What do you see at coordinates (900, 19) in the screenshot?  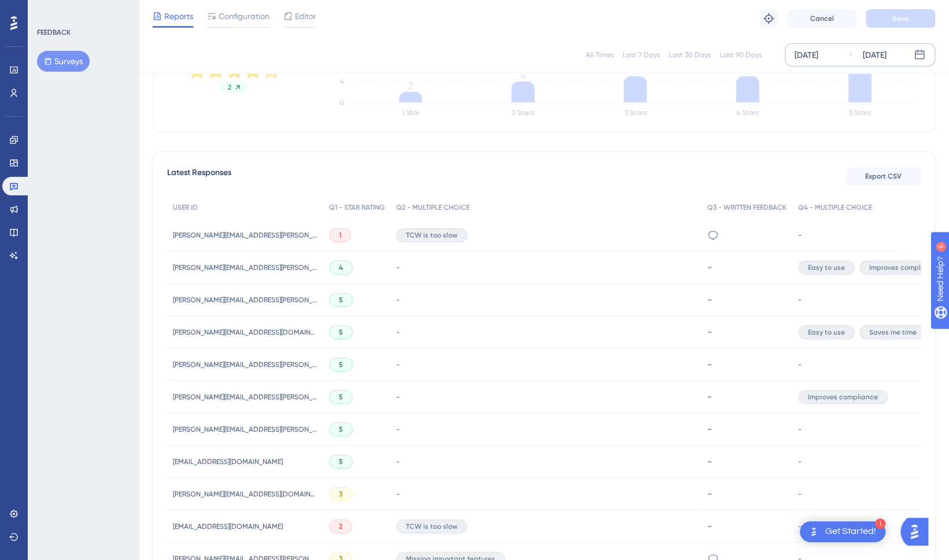 I see `button: Save` at bounding box center [900, 19].